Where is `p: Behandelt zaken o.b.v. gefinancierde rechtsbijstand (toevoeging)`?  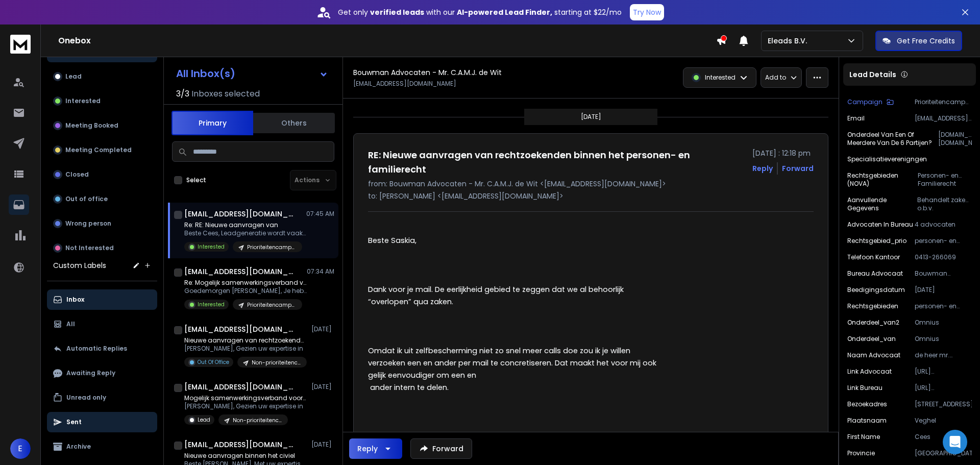 p: Behandelt zaken o.b.v. gefinancierde rechtsbijstand (toevoeging) is located at coordinates (945, 204).